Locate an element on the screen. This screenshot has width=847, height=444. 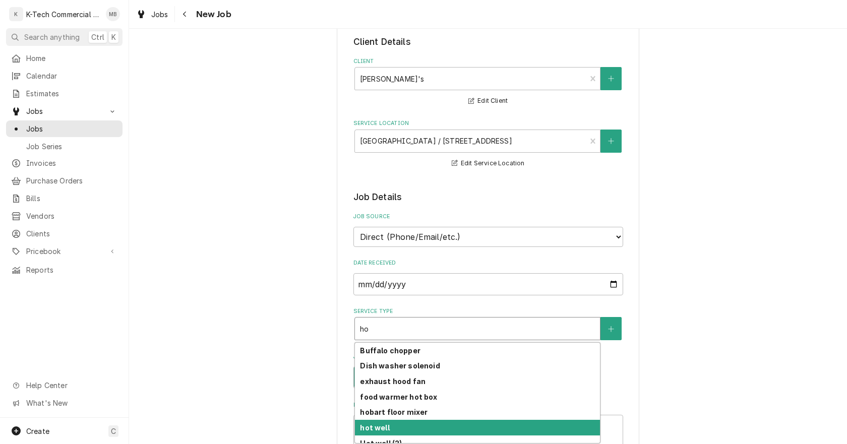
a: Job Series is located at coordinates (64, 146).